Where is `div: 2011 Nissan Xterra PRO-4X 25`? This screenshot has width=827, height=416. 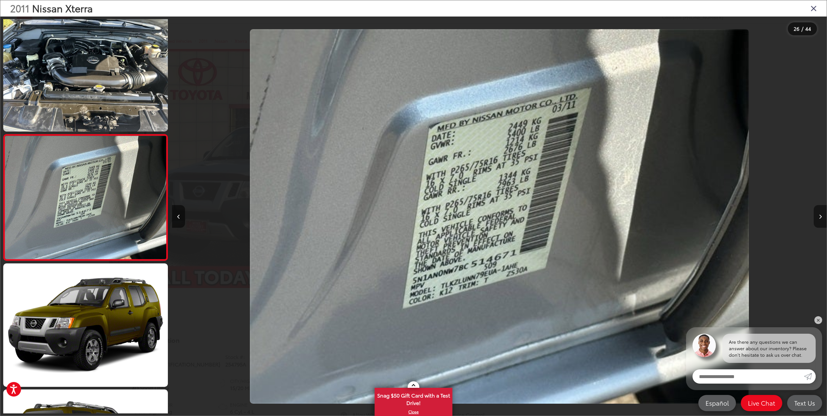
div: 2011 Nissan Xterra PRO-4X 25 is located at coordinates (499, 216).